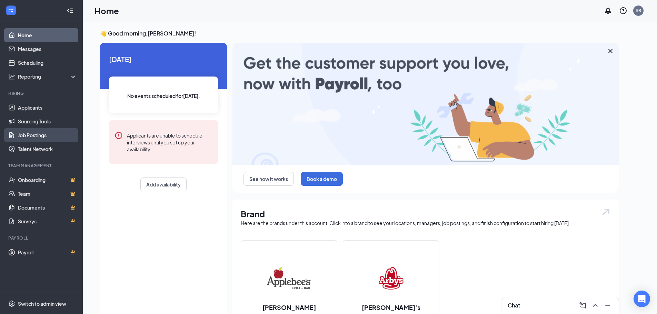  I want to click on svg: Settings, so click(12, 304).